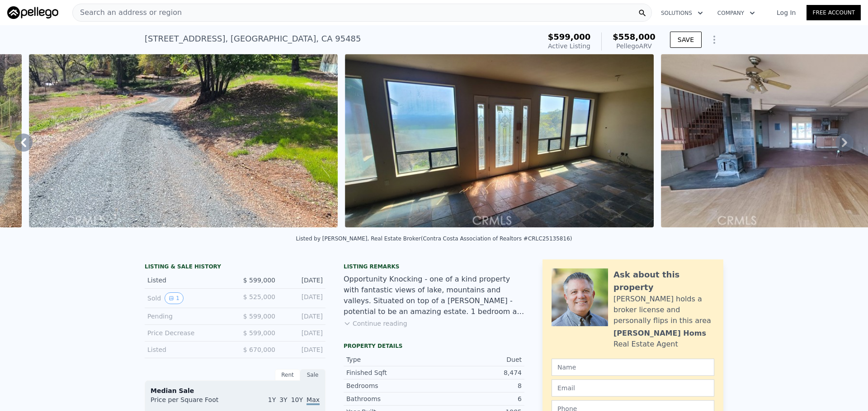 Image resolution: width=868 pixels, height=411 pixels. Describe the element at coordinates (634, 46) in the screenshot. I see `div: Pellego ARV` at that location.